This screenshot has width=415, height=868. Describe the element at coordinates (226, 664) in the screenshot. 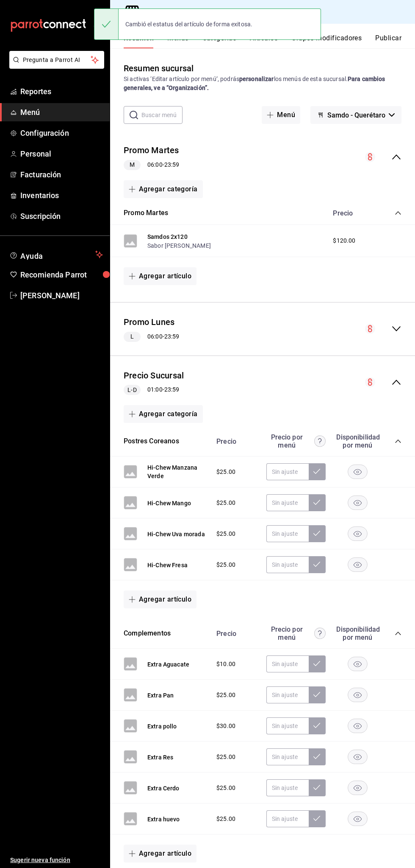

I see `span: $10.00` at that location.